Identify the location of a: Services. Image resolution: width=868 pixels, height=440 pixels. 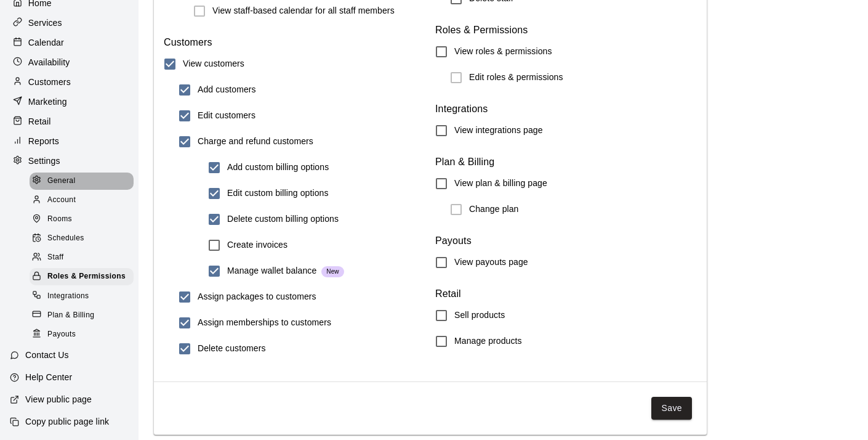
(69, 22).